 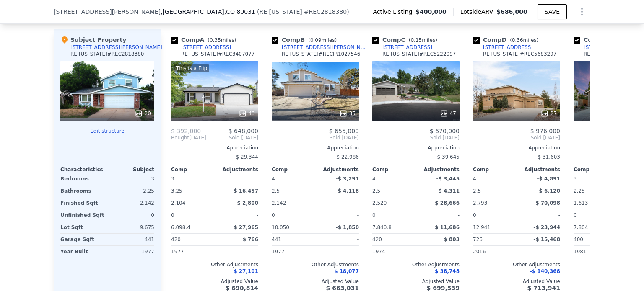 I want to click on span: 2,104, so click(x=178, y=203).